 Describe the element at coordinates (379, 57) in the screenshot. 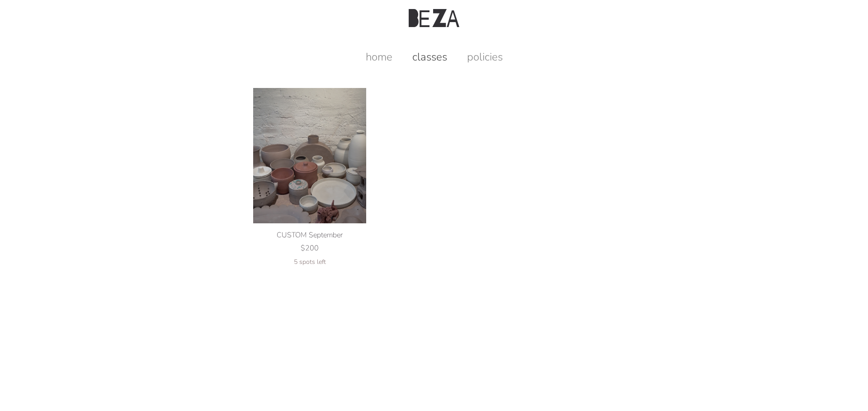

I see `a: home` at that location.